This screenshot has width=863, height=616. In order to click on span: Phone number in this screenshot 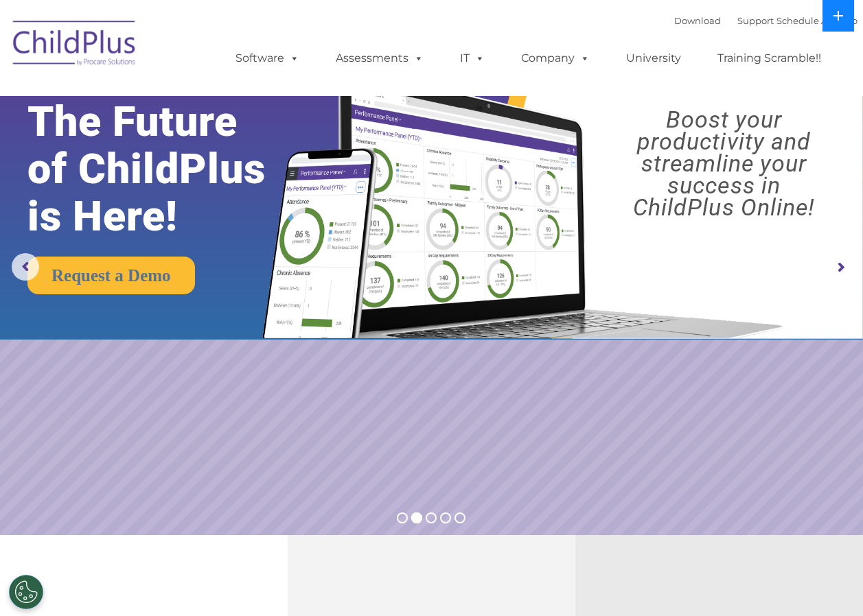, I will do `click(220, 151)`.